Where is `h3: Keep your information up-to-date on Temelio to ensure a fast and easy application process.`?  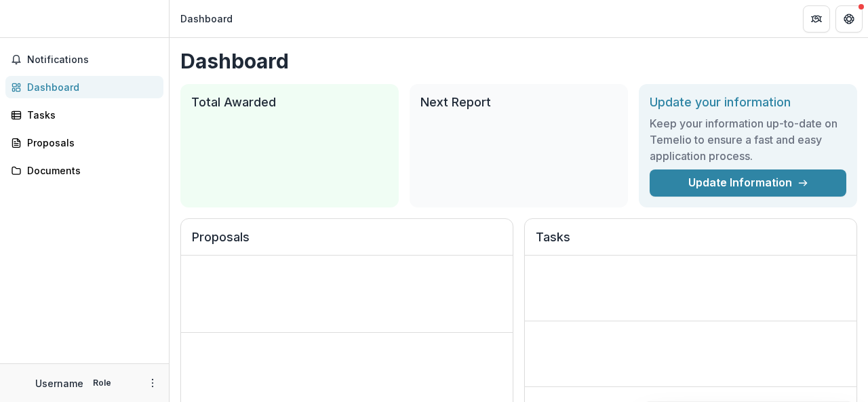
h3: Keep your information up-to-date on Temelio to ensure a fast and easy application process. is located at coordinates (749, 140).